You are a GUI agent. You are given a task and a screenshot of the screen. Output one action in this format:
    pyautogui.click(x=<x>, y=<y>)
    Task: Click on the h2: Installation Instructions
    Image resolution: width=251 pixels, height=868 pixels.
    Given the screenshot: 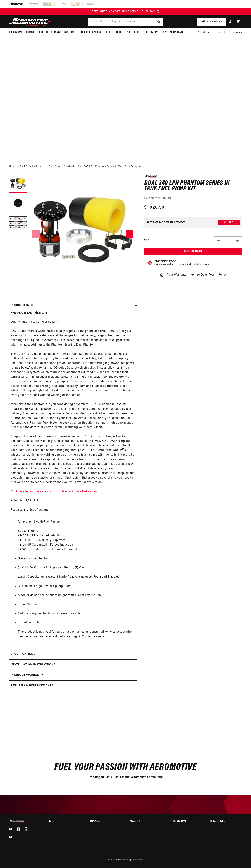 What is the action you would take?
    pyautogui.click(x=33, y=664)
    